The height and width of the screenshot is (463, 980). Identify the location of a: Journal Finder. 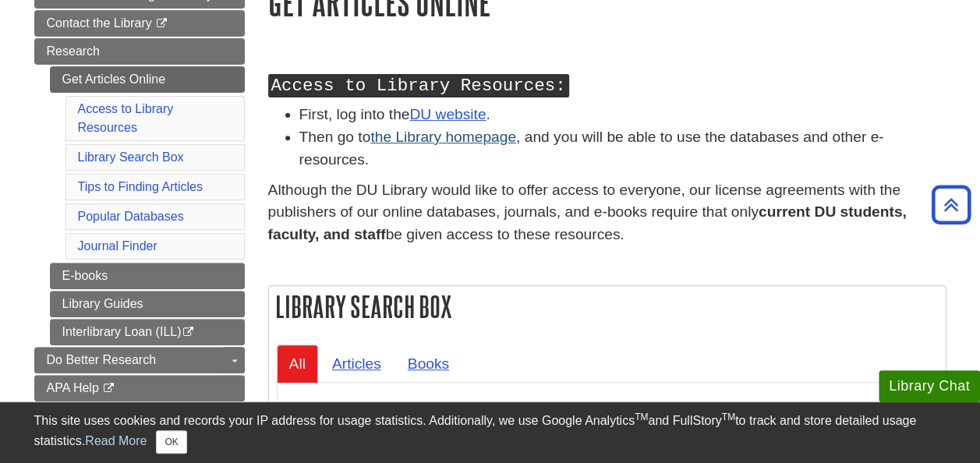
(118, 246).